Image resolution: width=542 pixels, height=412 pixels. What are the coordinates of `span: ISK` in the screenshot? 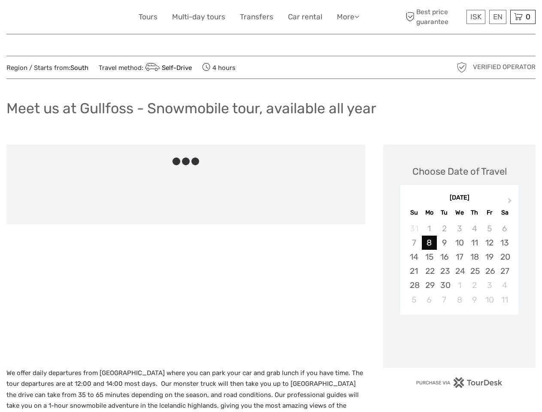 It's located at (476, 17).